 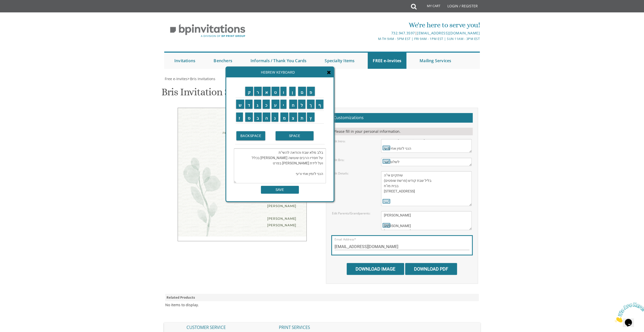 I want to click on a: Bris Invitations, so click(x=203, y=78).